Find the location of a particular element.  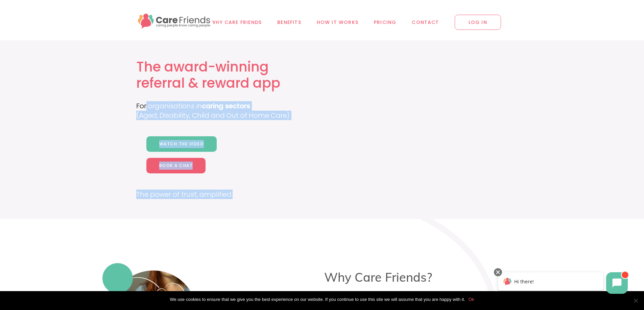

span: Benefits is located at coordinates (289, 22).